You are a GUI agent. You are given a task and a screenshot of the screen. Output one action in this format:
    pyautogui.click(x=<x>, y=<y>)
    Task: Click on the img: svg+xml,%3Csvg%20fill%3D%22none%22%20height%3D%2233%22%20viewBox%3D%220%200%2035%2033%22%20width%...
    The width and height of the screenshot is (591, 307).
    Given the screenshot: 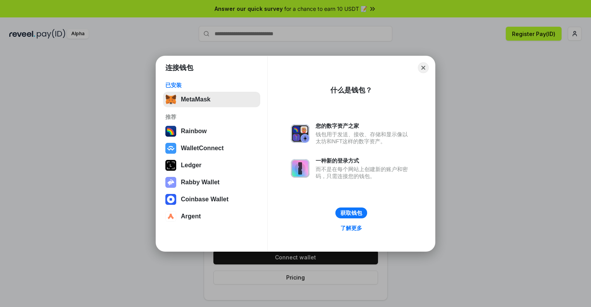 What is the action you would take?
    pyautogui.click(x=171, y=100)
    